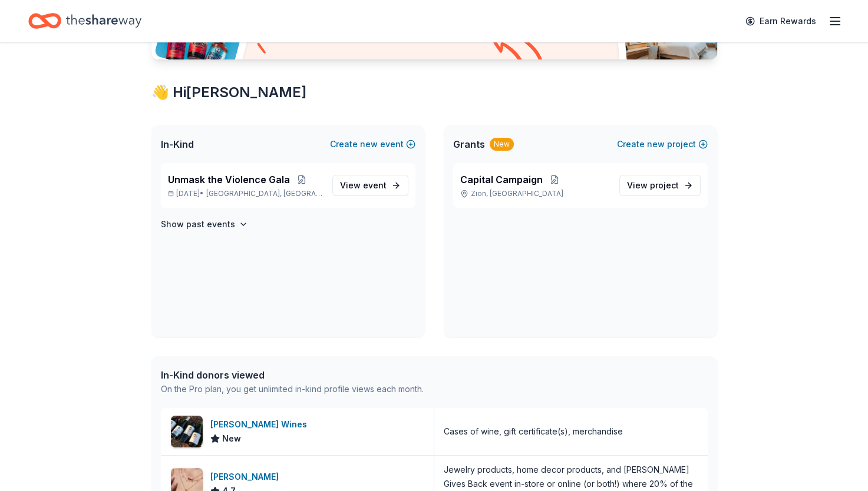 This screenshot has width=868, height=491. What do you see at coordinates (370, 185) in the screenshot?
I see `a: View event` at bounding box center [370, 185].